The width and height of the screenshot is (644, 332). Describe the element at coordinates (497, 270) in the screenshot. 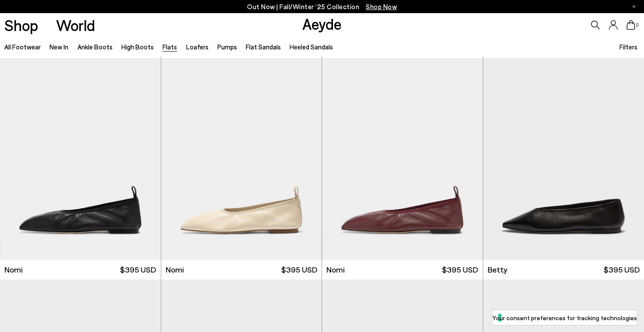

I see `span: Betty` at that location.